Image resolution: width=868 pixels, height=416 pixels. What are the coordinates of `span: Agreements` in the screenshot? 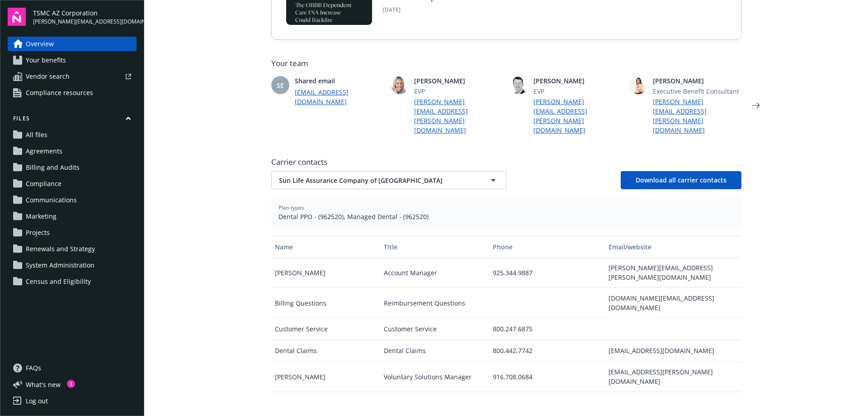 It's located at (44, 151).